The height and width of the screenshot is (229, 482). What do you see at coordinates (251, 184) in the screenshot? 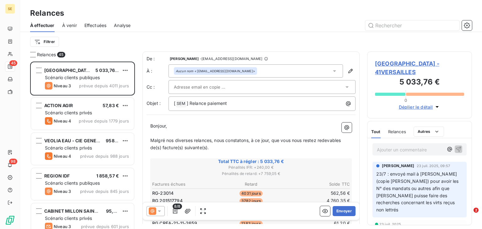
I see `th: Retard` at bounding box center [251, 184].